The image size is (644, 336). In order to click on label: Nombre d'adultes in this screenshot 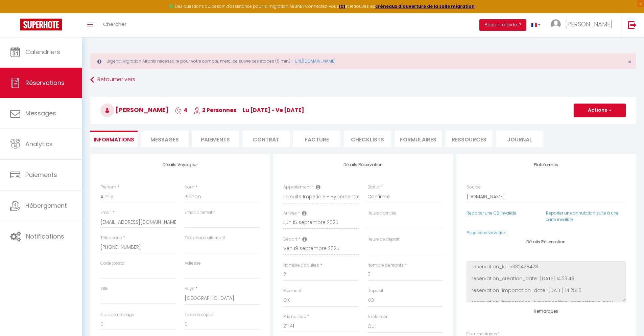, I will do `click(301, 265)`.